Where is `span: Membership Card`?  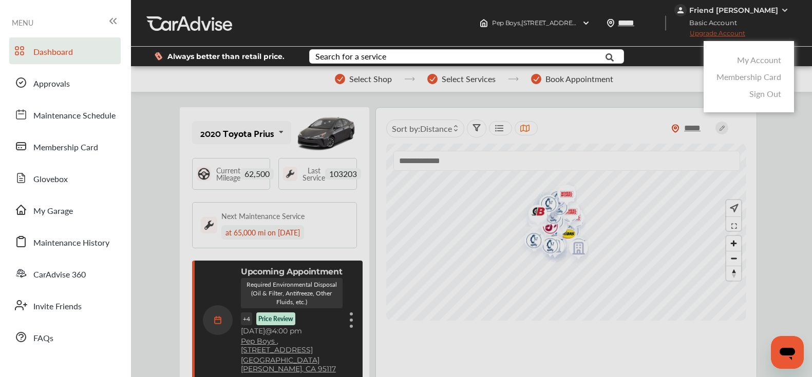 span: Membership Card is located at coordinates (66, 148).